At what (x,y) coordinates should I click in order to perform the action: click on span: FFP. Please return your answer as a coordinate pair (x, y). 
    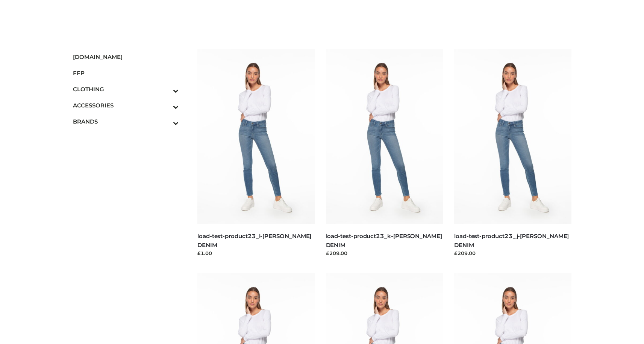
    Looking at the image, I should click on (126, 73).